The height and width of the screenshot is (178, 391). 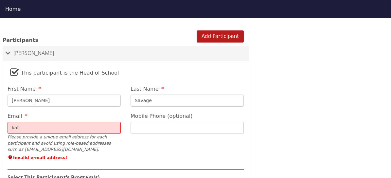 I want to click on label: This participant is the Head of School, so click(x=64, y=71).